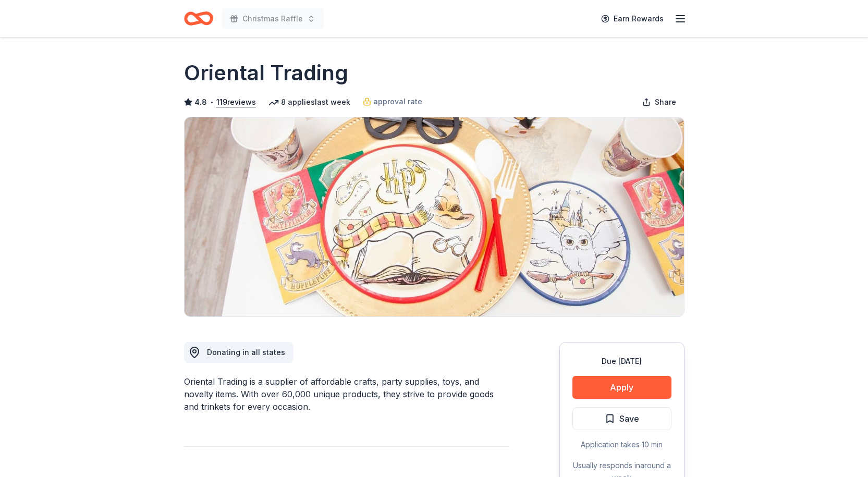  I want to click on div: 8 applies last week, so click(309, 102).